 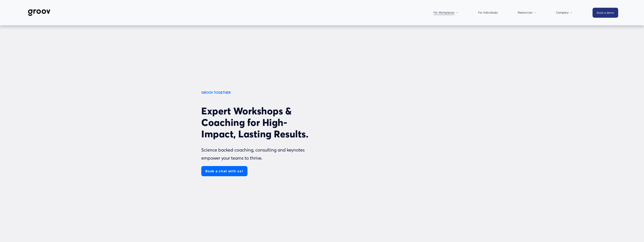 What do you see at coordinates (563, 13) in the screenshot?
I see `span: Company` at bounding box center [563, 13].